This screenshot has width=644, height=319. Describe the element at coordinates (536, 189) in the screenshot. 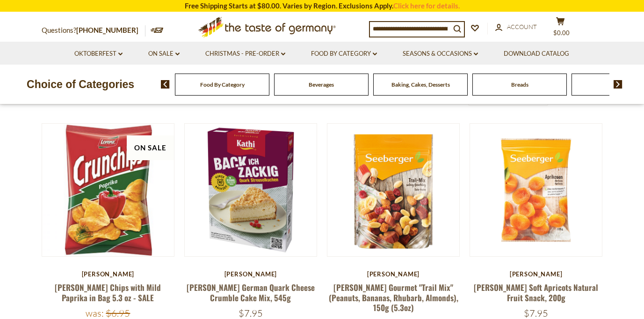

I see `img: Seeberger Soft Apricots Natural Fruit Snack, 200g` at that location.